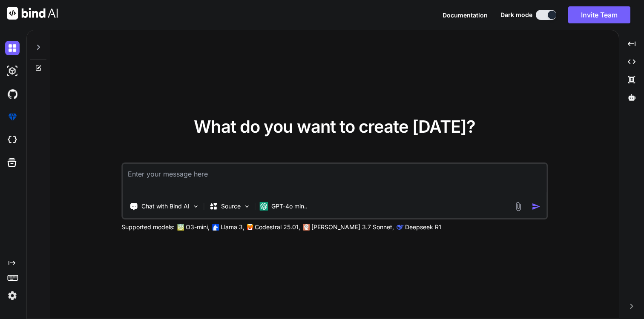 The height and width of the screenshot is (319, 644). I want to click on img: Mistral-AI, so click(250, 227).